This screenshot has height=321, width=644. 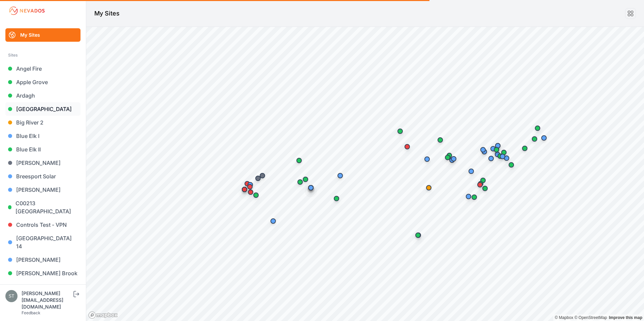 I want to click on a: Feedback, so click(x=31, y=313).